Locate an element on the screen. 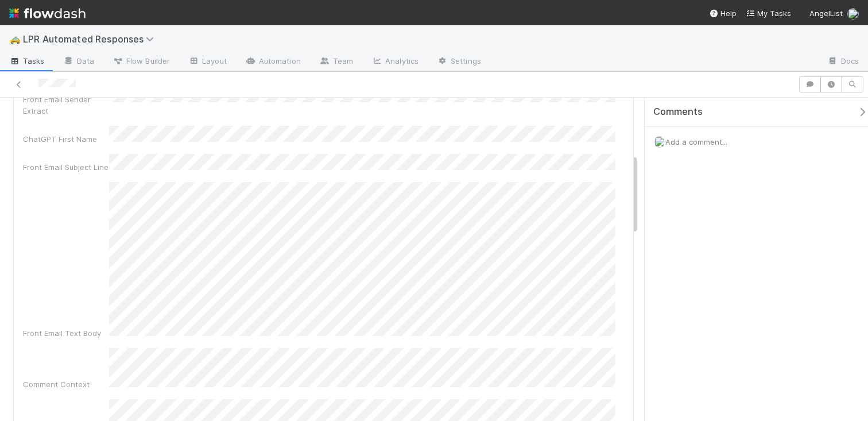 The width and height of the screenshot is (868, 421). span: Comments is located at coordinates (678, 112).